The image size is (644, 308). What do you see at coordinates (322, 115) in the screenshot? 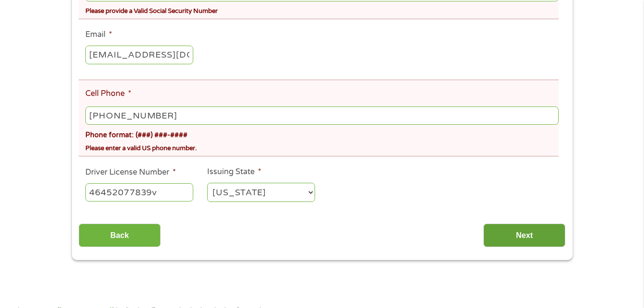
I see `input: (541) 754-3010` at bounding box center [322, 115].